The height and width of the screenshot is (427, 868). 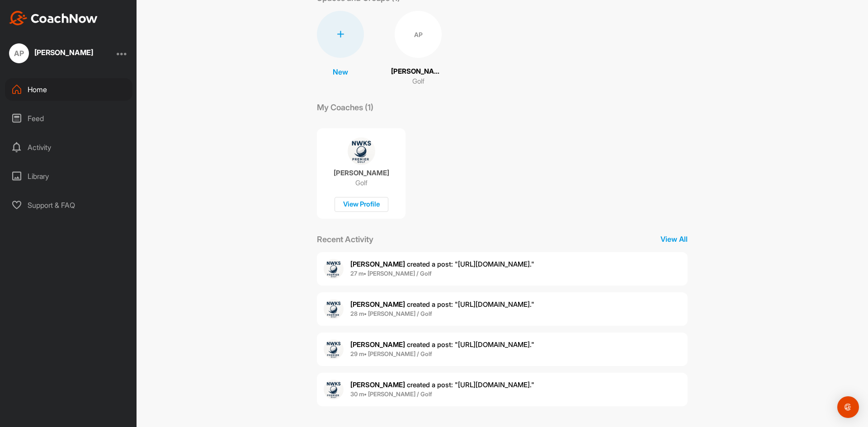 I want to click on img: CoachNow, so click(x=53, y=18).